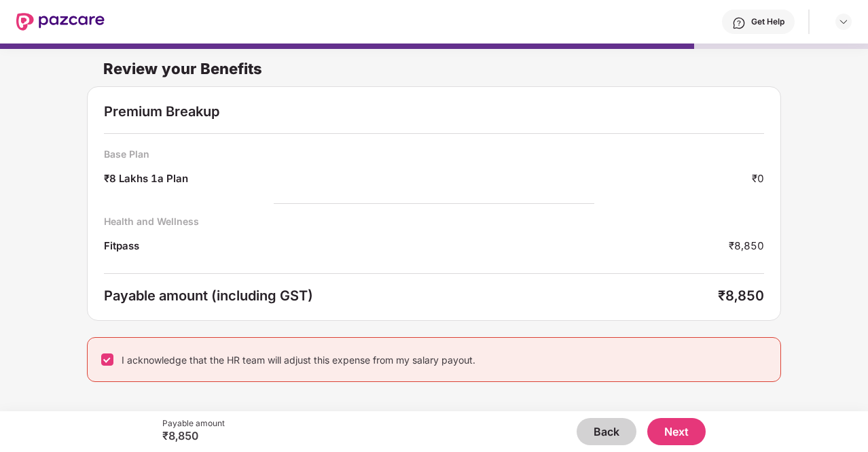 The height and width of the screenshot is (452, 868). Describe the element at coordinates (677, 431) in the screenshot. I see `button: Next` at that location.